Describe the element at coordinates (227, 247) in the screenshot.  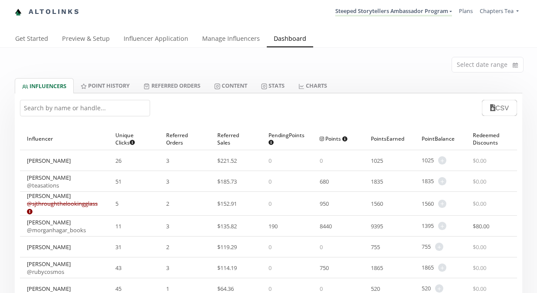
I see `span: $ 119.29` at that location.